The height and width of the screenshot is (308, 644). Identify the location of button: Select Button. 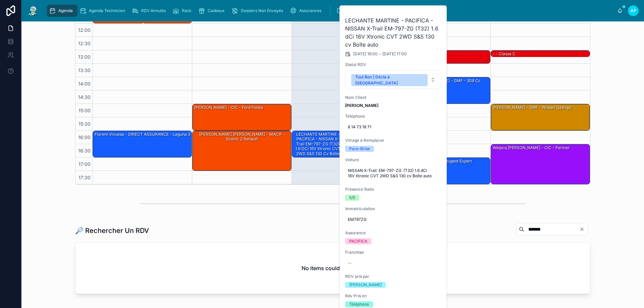
(393, 79).